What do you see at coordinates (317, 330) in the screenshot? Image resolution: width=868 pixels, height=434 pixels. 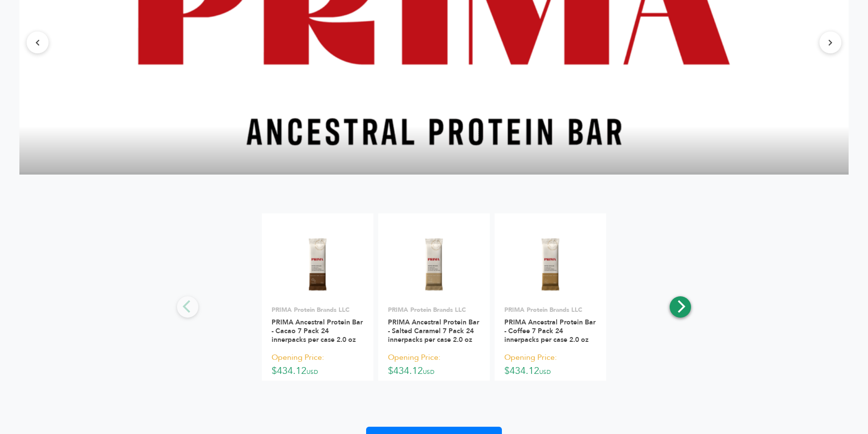 I see `a: PRIMA Ancestral Protein Bar - Cacao 7 Pack 24 innerpacks per case 2.0 oz` at bounding box center [317, 330].